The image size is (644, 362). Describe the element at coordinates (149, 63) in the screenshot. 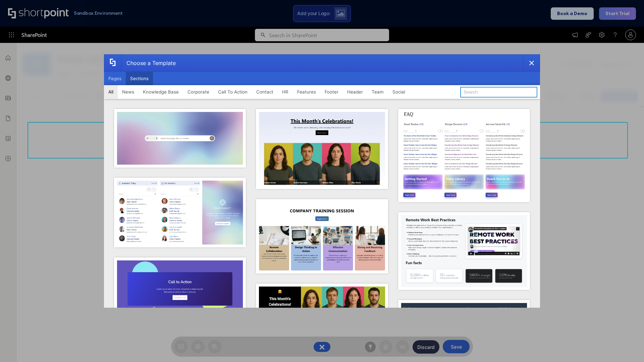

I see `div: Choose a Template` at that location.